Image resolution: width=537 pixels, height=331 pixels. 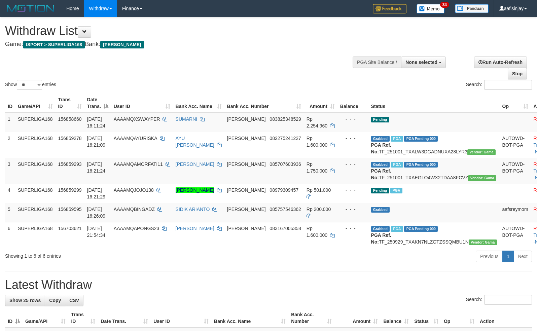 What do you see at coordinates (489, 256) in the screenshot?
I see `a: Previous` at bounding box center [489, 256].